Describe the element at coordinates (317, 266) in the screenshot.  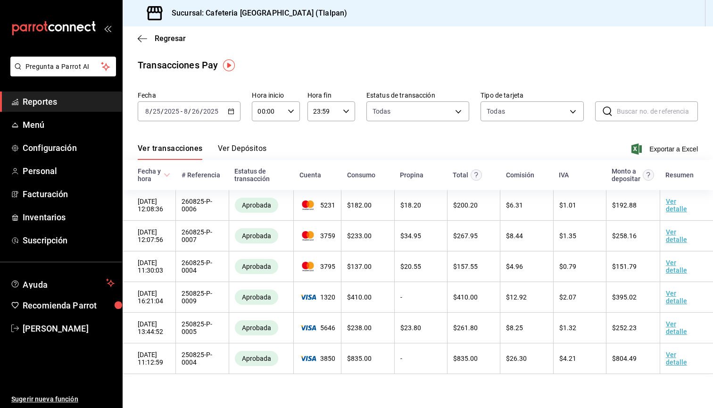
I see `span: 3795` at that location.